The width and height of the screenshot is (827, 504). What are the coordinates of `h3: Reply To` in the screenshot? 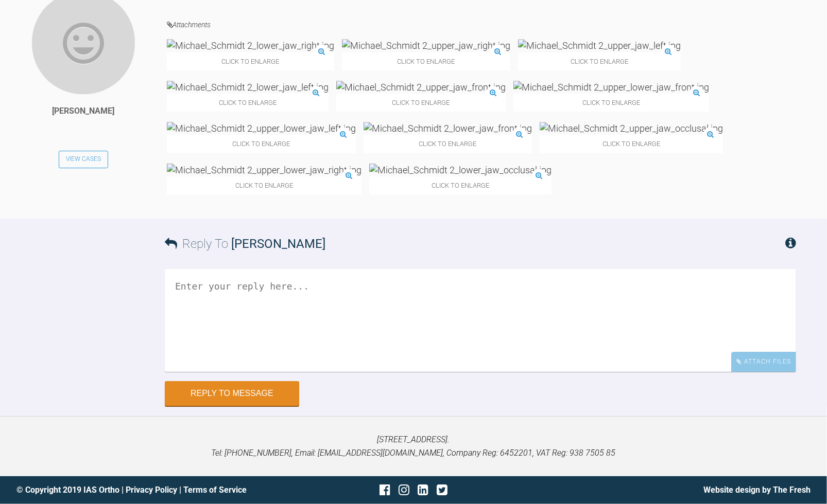 It's located at (246, 244).